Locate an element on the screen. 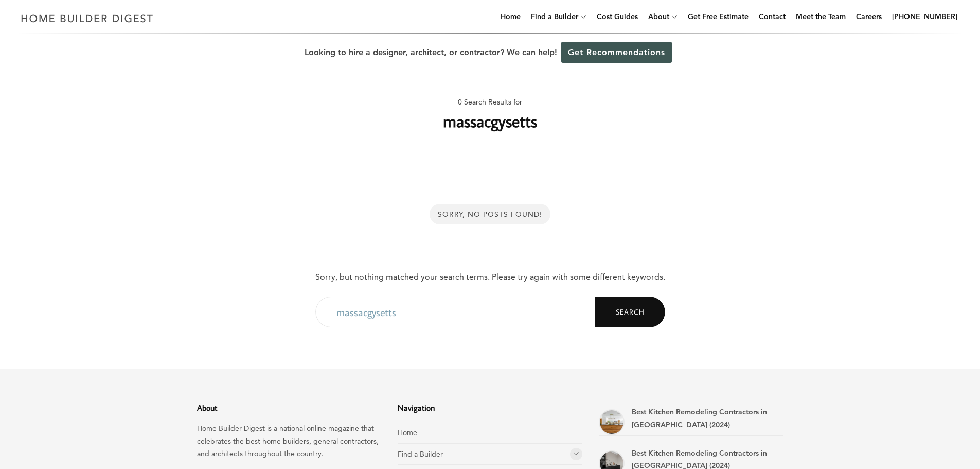 The image size is (980, 469). button: Search is located at coordinates (631, 312).